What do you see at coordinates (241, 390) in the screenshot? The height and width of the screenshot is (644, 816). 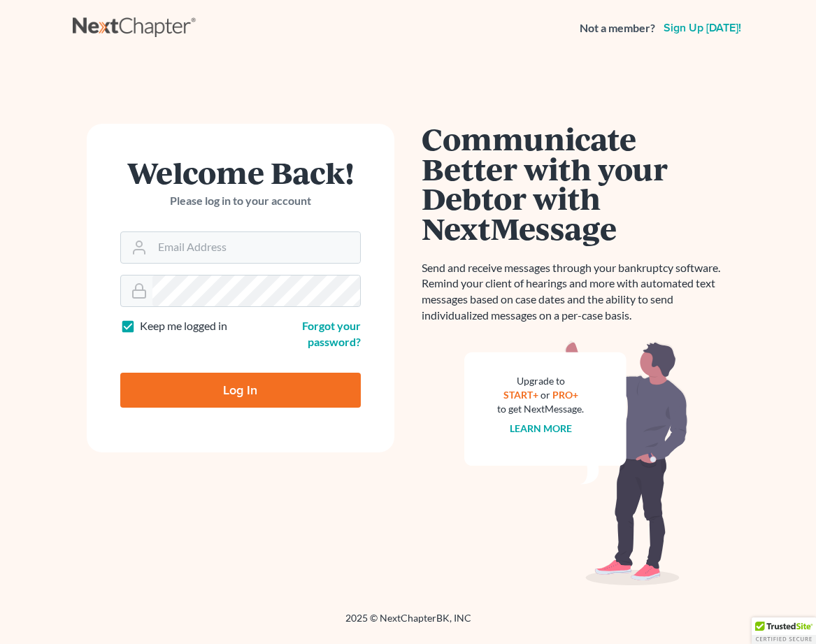 I see `input: Log In` at bounding box center [241, 390].